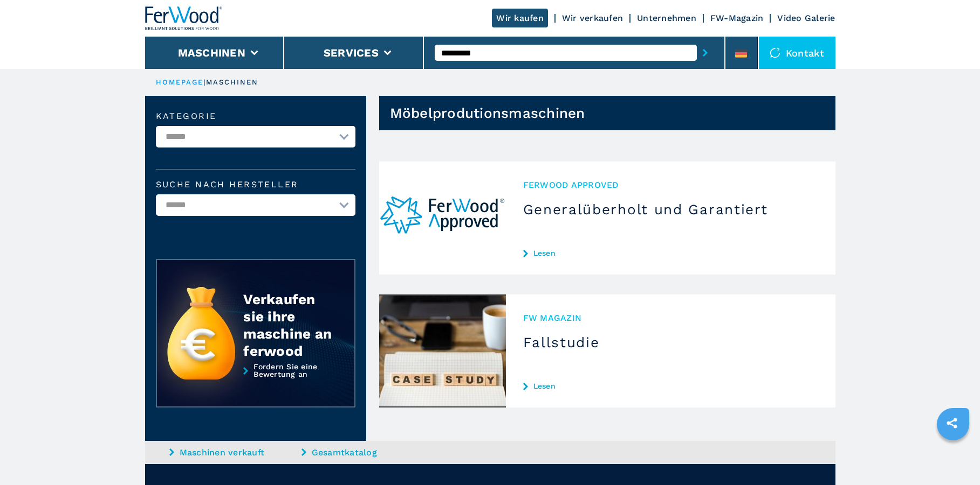 The height and width of the screenshot is (485, 980). Describe the element at coordinates (952, 423) in the screenshot. I see `a: sharethis` at that location.